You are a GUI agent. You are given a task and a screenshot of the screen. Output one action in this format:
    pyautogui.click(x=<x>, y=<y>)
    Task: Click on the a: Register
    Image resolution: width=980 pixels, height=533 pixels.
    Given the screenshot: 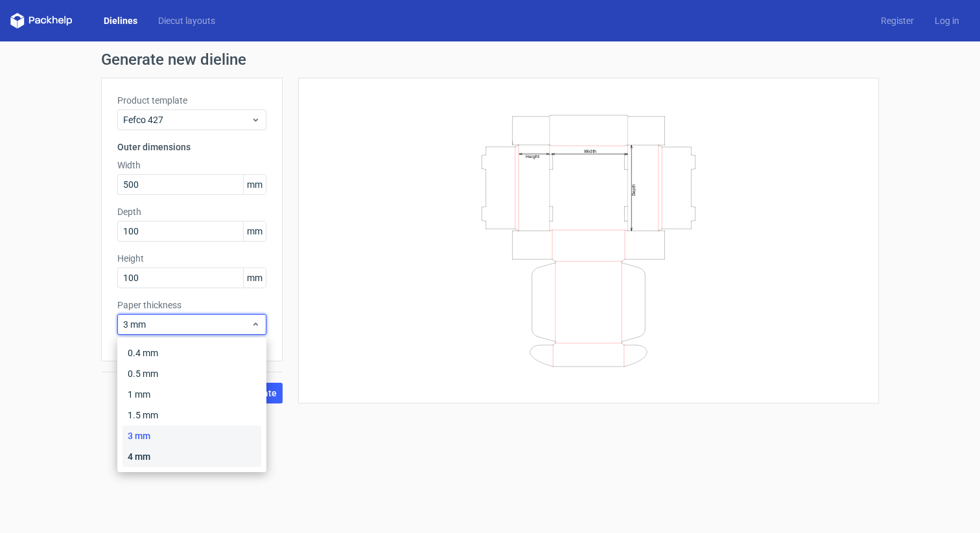 What is the action you would take?
    pyautogui.click(x=897, y=21)
    